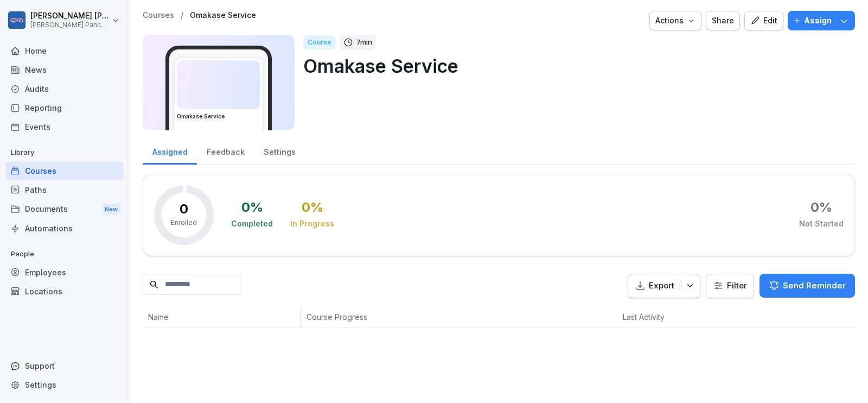 This screenshot has height=403, width=868. What do you see at coordinates (667, 316) in the screenshot?
I see `p: Last Activity` at bounding box center [667, 316].